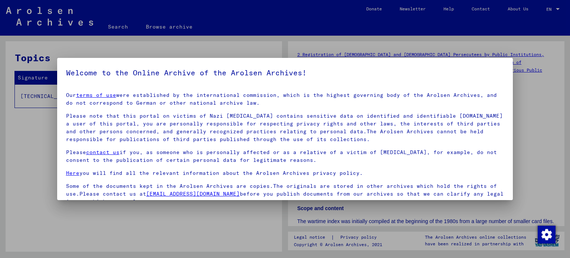 The width and height of the screenshot is (570, 258). I want to click on div: Change consent, so click(546, 234).